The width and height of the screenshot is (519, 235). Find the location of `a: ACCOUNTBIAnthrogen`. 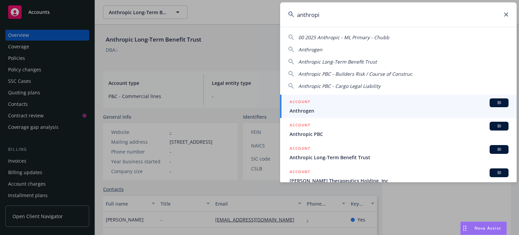

a: ACCOUNTBIAnthrogen is located at coordinates (398, 106).